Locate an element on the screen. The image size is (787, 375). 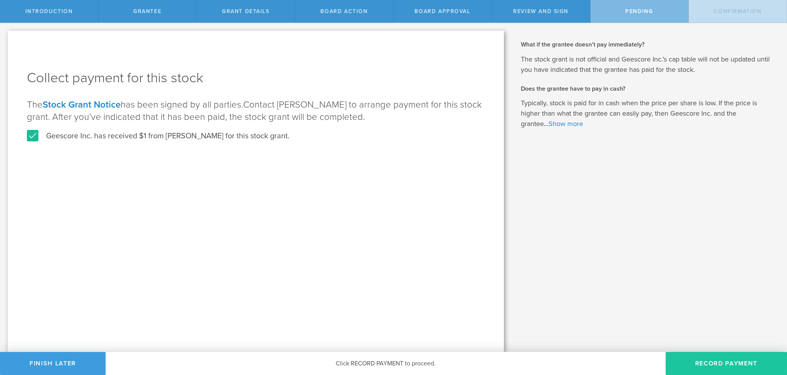
button: Record Payment is located at coordinates (726, 363).